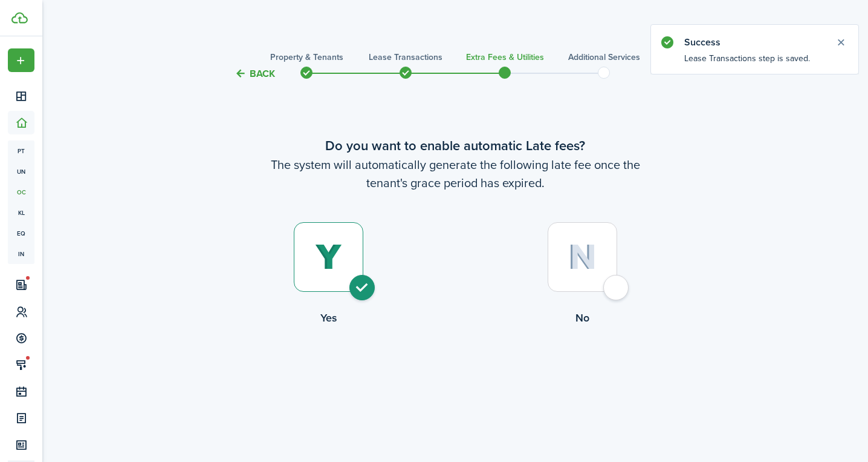 The width and height of the screenshot is (868, 462). Describe the element at coordinates (21, 150) in the screenshot. I see `a: pt` at that location.